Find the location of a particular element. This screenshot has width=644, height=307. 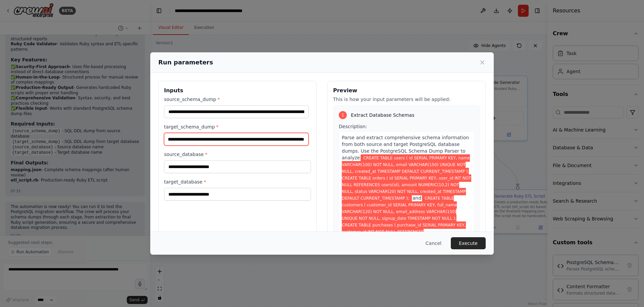

label: target_database is located at coordinates (237, 181).